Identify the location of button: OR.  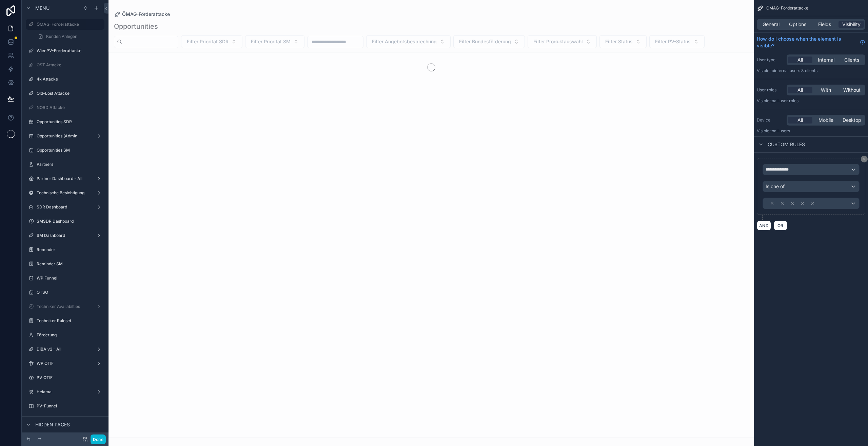
(780, 225).